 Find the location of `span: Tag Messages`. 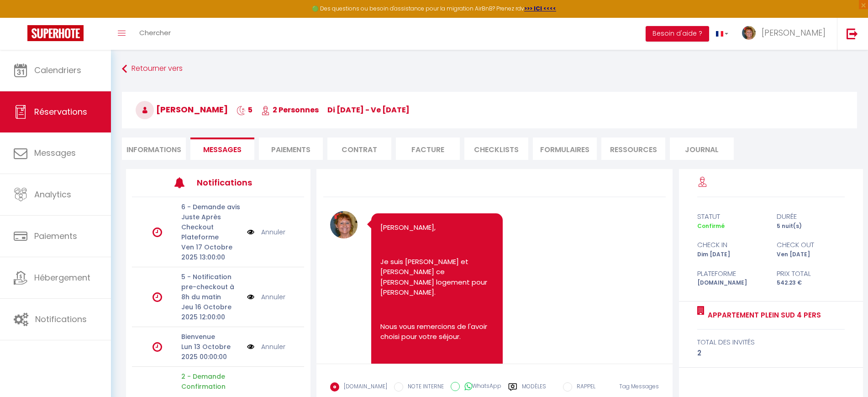

span: Tag Messages is located at coordinates (639, 386).